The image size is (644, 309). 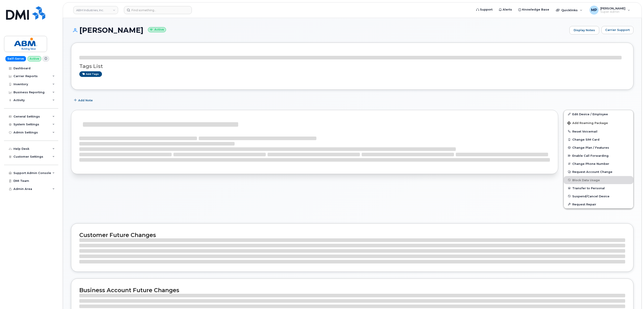 I want to click on button: Change Phone Number, so click(x=598, y=164).